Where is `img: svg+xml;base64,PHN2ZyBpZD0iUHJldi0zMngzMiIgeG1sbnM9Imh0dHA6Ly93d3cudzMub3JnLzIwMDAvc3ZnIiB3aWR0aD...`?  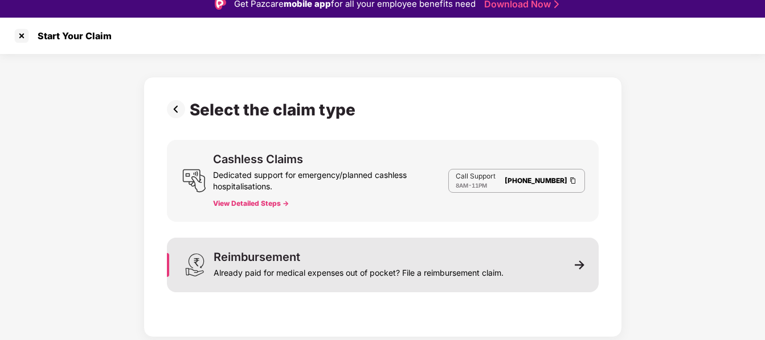
img: svg+xml;base64,PHN2ZyBpZD0iUHJldi0zMngzMiIgeG1sbnM9Imh0dHA6Ly93d3cudzMub3JnLzIwMDAvc3ZnIiB3aWR0aD... is located at coordinates (178, 109).